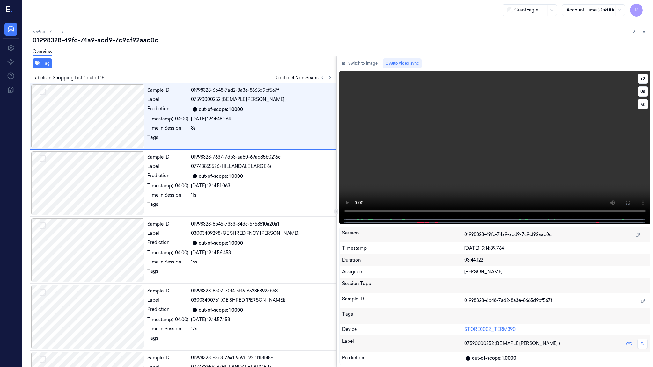 The image size is (653, 367). Describe the element at coordinates (360, 63) in the screenshot. I see `button: Switch to image` at that location.